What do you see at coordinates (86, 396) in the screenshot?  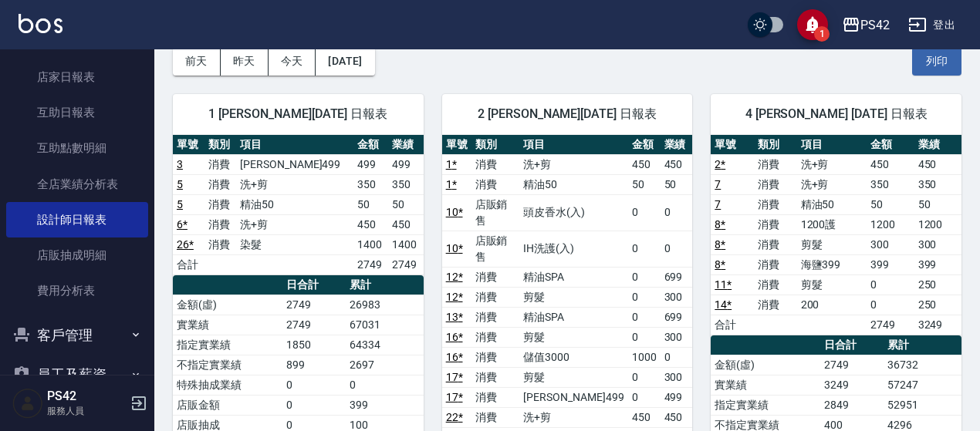 I see `h5: PS42` at bounding box center [86, 396].